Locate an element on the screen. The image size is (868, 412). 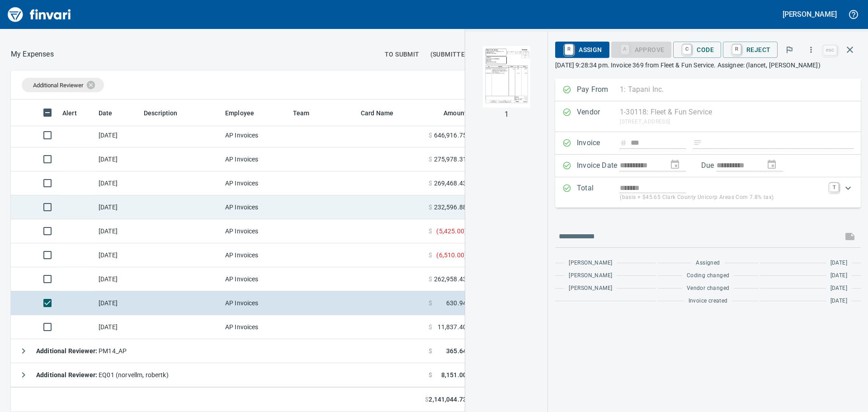
span: 232,596.88 is located at coordinates (450, 207).